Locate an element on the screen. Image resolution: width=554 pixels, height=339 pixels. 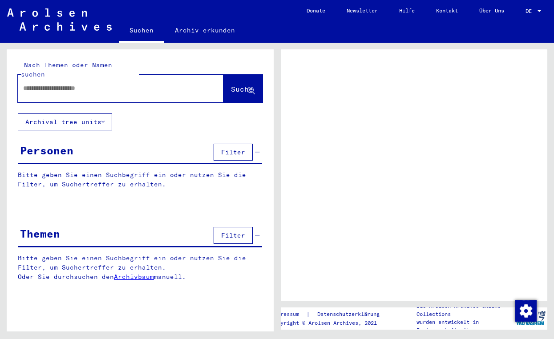
div: Personen is located at coordinates (47, 150).